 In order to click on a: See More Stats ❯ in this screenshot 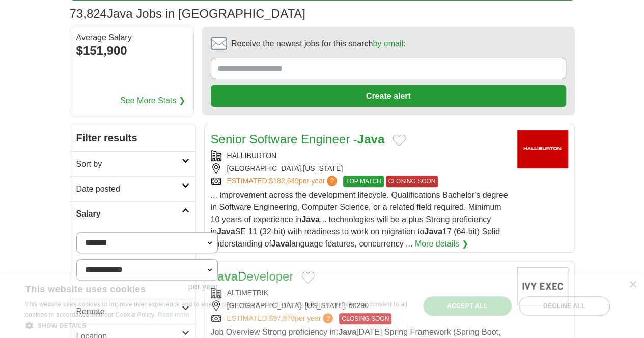, I will do `click(153, 101)`.